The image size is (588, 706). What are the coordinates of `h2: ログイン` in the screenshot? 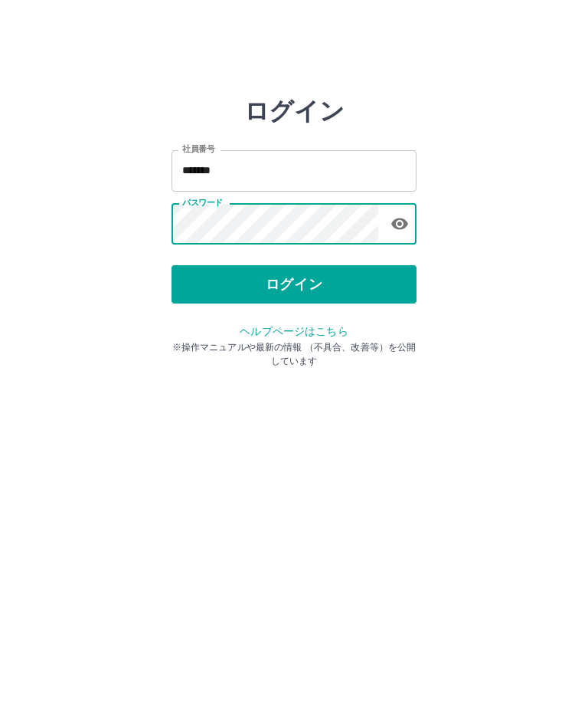 It's located at (294, 111).